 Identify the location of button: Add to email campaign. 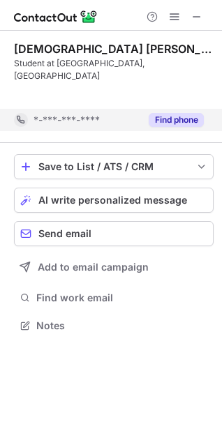
(114, 267).